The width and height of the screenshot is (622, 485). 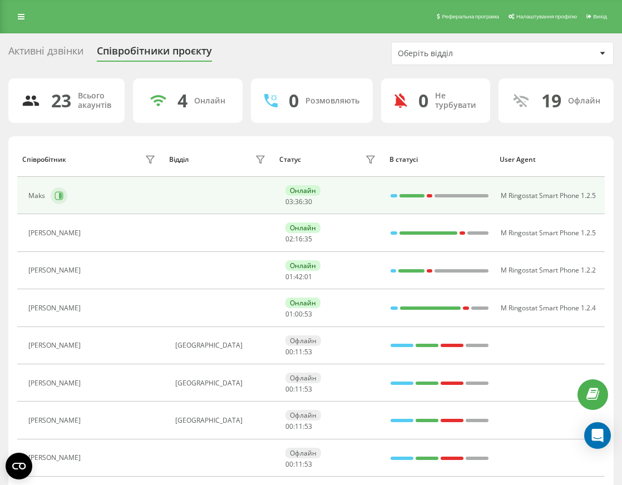 I want to click on button: Open CMP widget, so click(x=19, y=466).